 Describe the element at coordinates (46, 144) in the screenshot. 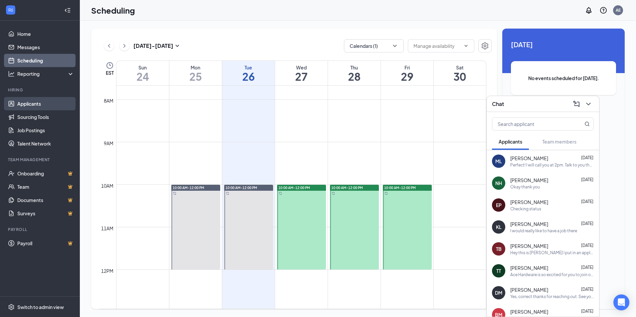

I see `a: Talent Network` at that location.